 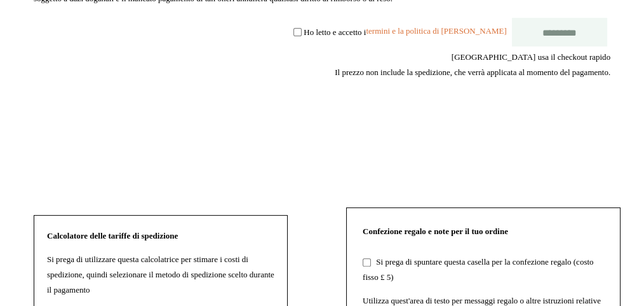 I want to click on font: Calcolatore delle tariffe di spedizione, so click(x=112, y=235).